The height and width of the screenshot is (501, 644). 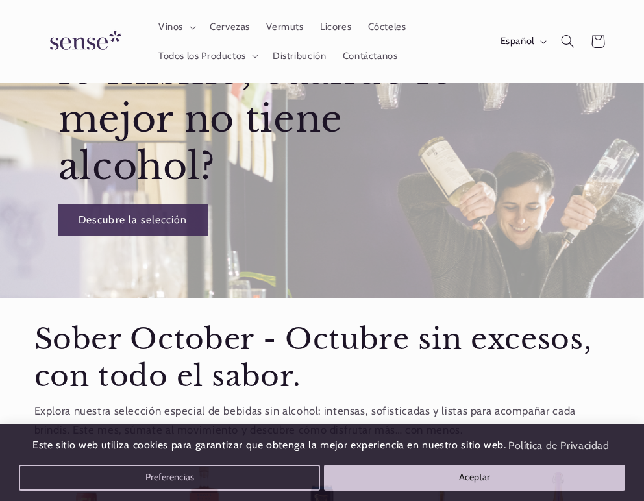 What do you see at coordinates (83, 42) in the screenshot?
I see `a: Sense` at bounding box center [83, 42].